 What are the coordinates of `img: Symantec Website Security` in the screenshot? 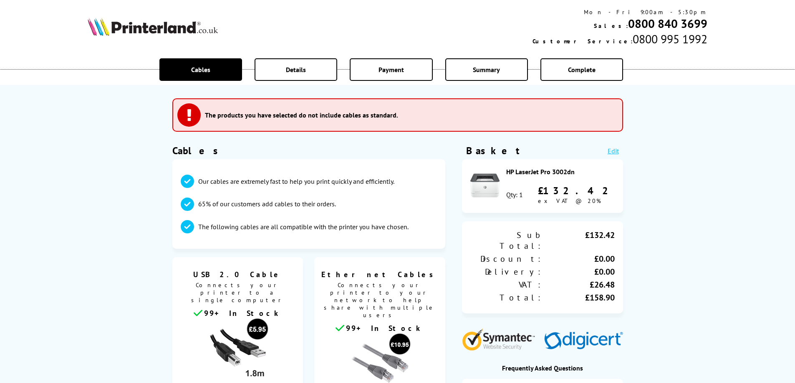 It's located at (501, 339).